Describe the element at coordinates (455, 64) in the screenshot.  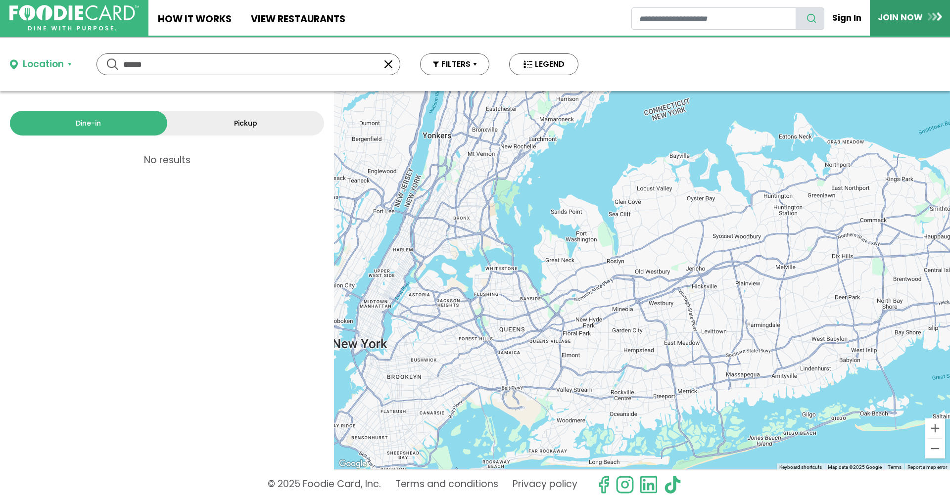
I see `button: FILTERS` at that location.